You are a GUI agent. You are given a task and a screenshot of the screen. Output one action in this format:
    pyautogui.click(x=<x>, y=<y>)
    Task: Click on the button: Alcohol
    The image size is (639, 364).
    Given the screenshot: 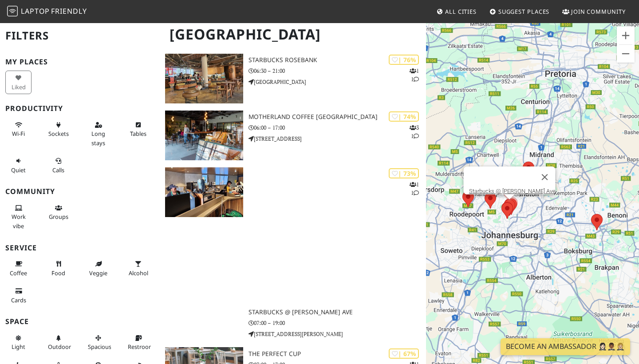 What is the action you would take?
    pyautogui.click(x=138, y=268)
    